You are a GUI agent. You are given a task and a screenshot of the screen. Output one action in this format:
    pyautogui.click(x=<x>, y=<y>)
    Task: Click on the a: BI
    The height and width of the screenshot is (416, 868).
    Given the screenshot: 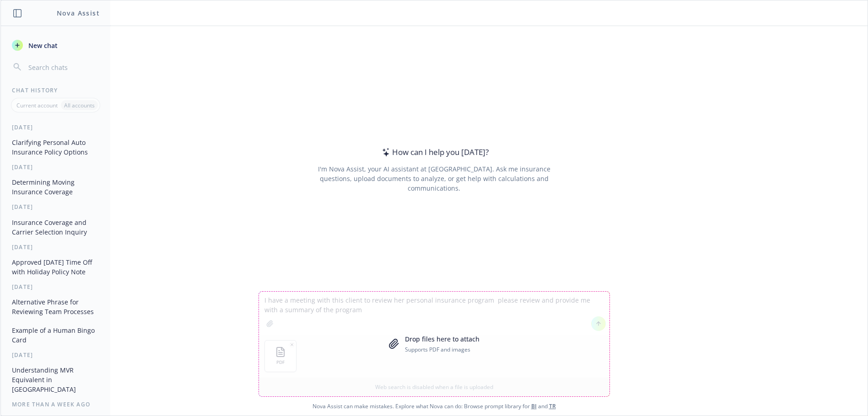 What is the action you would take?
    pyautogui.click(x=534, y=406)
    